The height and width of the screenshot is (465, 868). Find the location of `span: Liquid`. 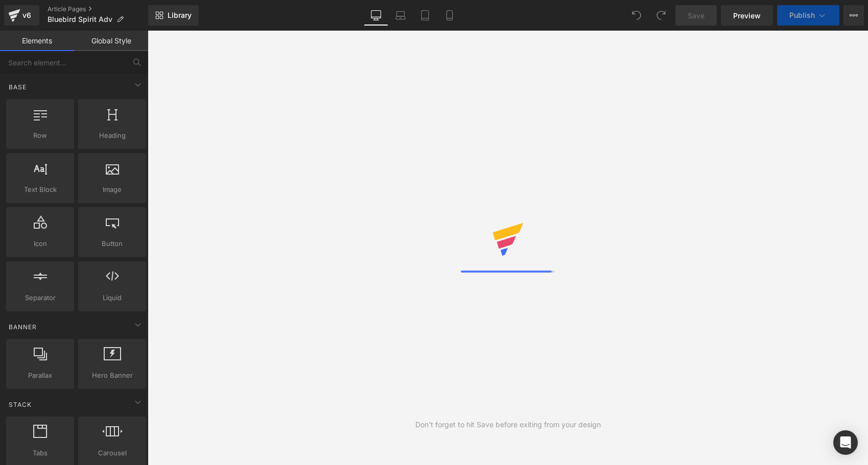

span: Liquid is located at coordinates (112, 297).